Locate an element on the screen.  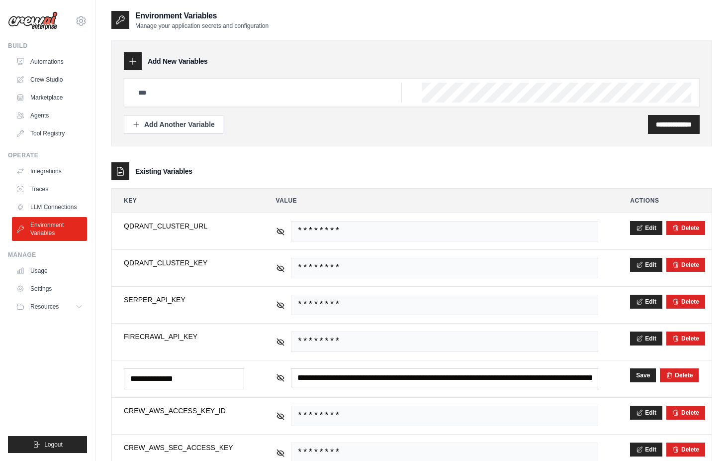
span: Resources is located at coordinates (44, 306).